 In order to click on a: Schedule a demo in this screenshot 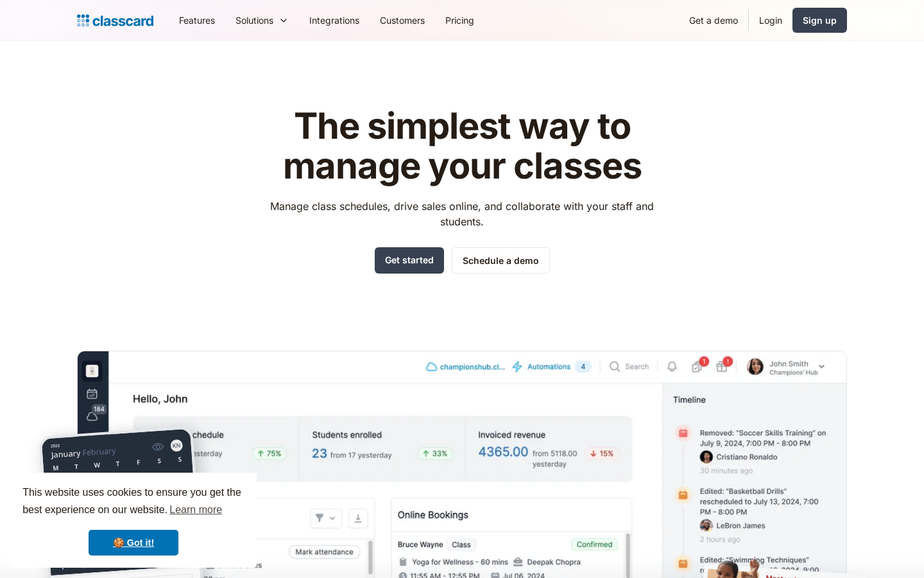, I will do `click(500, 260)`.